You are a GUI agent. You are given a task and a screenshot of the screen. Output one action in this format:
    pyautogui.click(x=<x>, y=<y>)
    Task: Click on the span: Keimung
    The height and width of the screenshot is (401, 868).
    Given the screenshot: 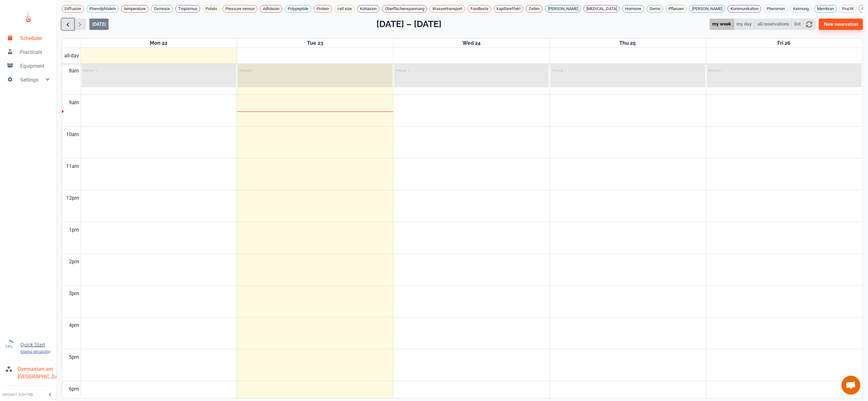 What is the action you would take?
    pyautogui.click(x=801, y=8)
    